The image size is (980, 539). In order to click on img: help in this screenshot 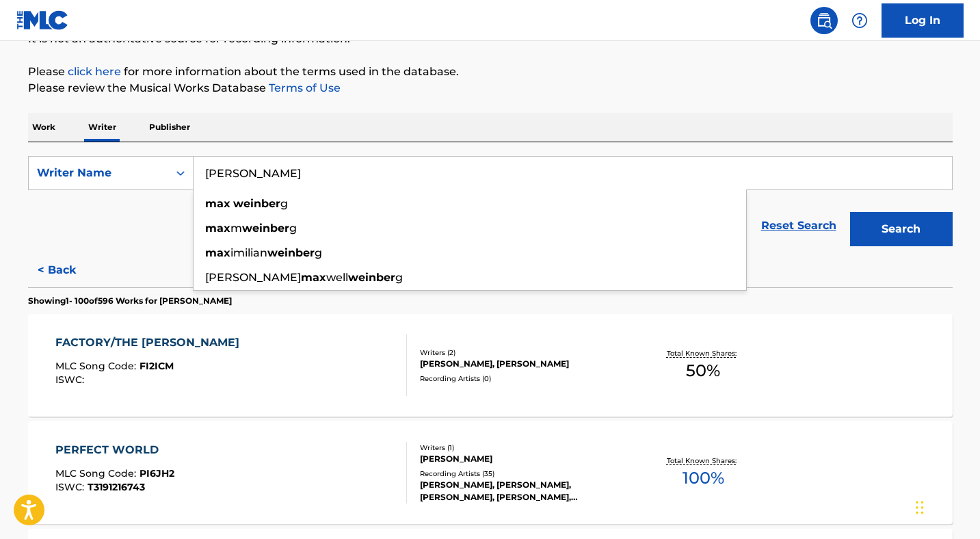, I will do `click(860, 20)`.